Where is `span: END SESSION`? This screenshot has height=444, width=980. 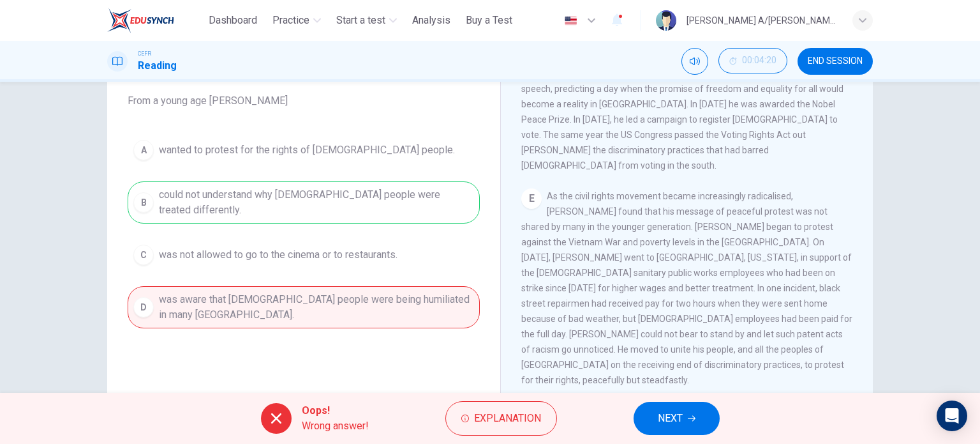
span: END SESSION is located at coordinates (835, 61).